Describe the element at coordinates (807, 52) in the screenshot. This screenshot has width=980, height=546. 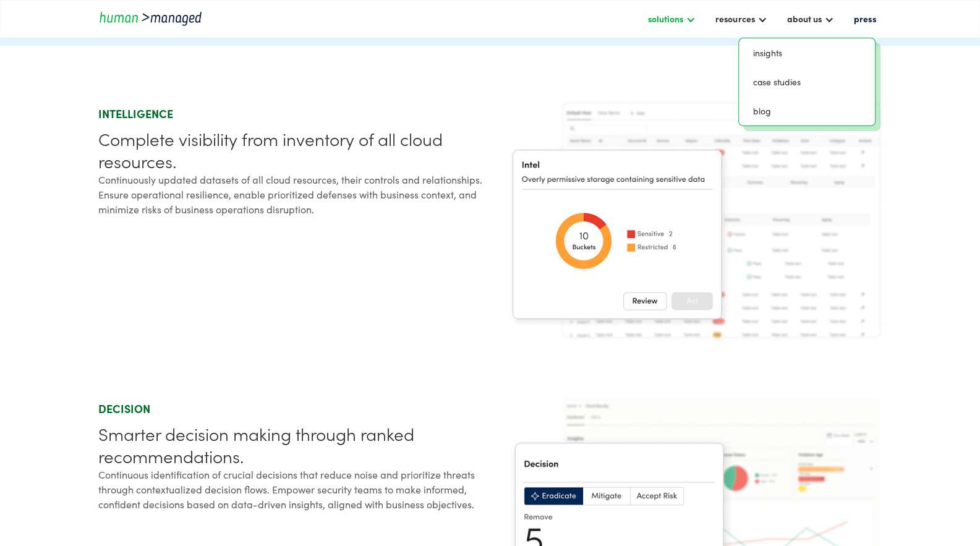
I see `a: insights` at that location.